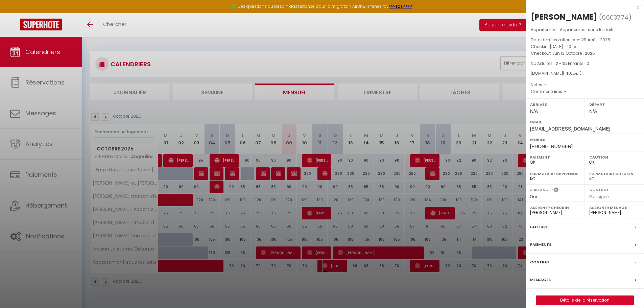 The height and width of the screenshot is (308, 644). I want to click on label: Messages, so click(540, 279).